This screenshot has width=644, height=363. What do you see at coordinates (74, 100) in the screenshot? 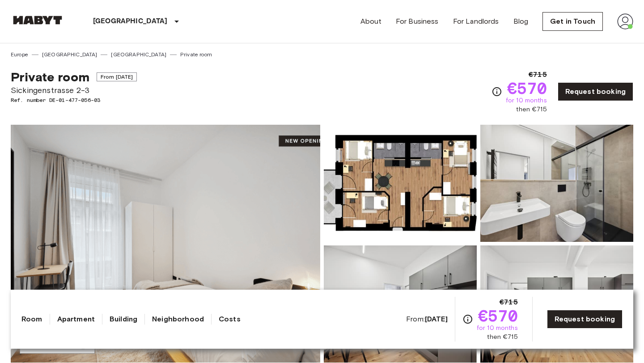
I see `span: Ref. number DE-01-477-056-03` at bounding box center [74, 100].